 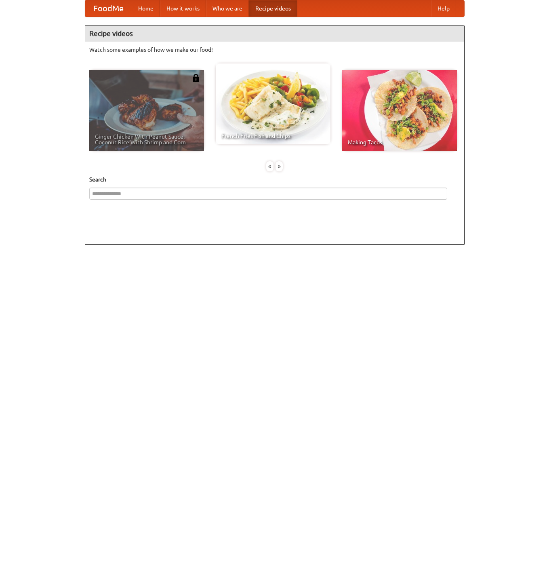 I want to click on h5: Search, so click(x=275, y=179).